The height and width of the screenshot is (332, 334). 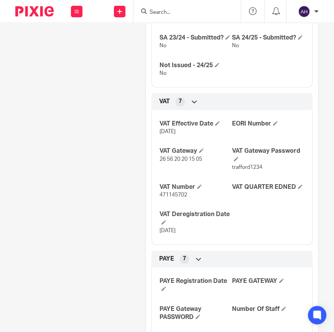 What do you see at coordinates (268, 155) in the screenshot?
I see `h4: VAT Gateway Password` at bounding box center [268, 155].